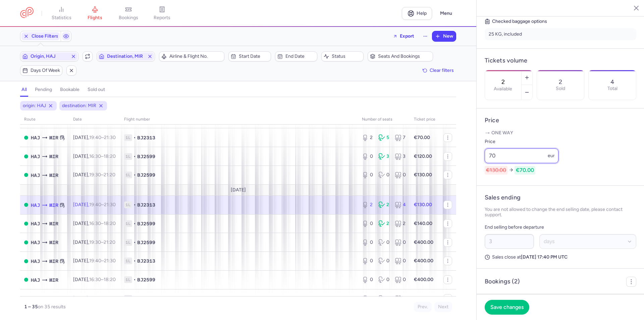 The image size is (644, 320). I want to click on div: 5, so click(384, 137).